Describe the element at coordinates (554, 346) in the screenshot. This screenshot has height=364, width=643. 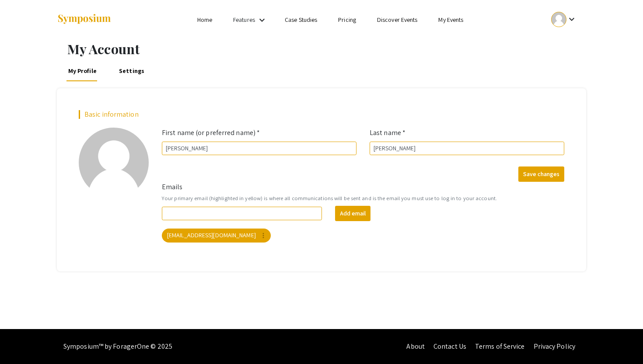
I see `a: Privacy Policy` at that location.